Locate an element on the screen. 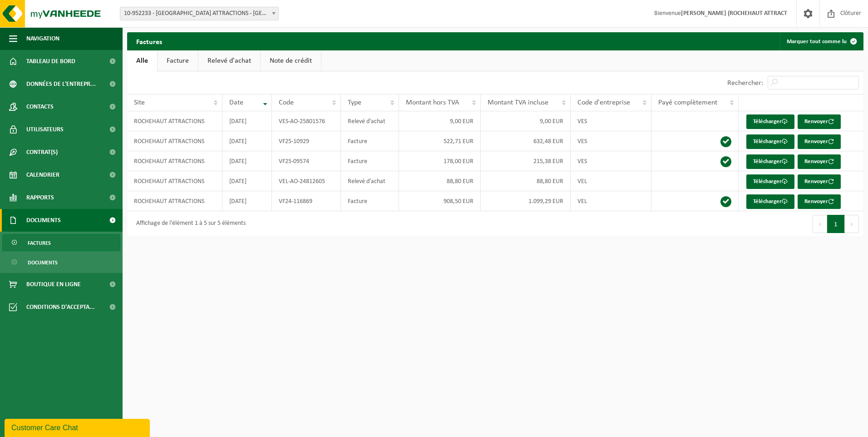 The image size is (868, 437). span: Site is located at coordinates (140, 103).